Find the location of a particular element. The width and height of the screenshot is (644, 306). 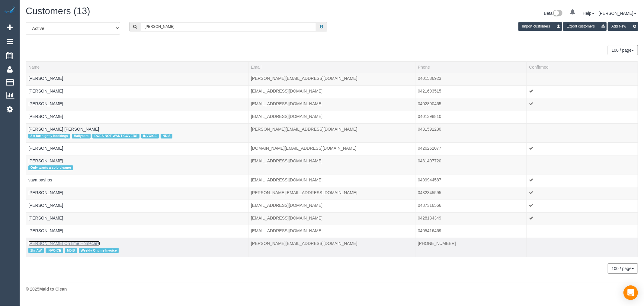

strong: Maid to Clean is located at coordinates (53, 289).